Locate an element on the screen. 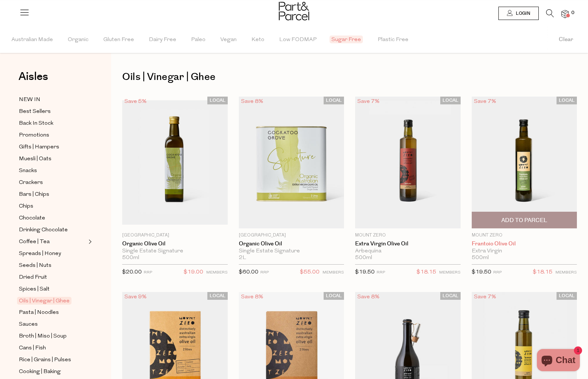 Image resolution: width=588 pixels, height=379 pixels. a: Aisles is located at coordinates (33, 80).